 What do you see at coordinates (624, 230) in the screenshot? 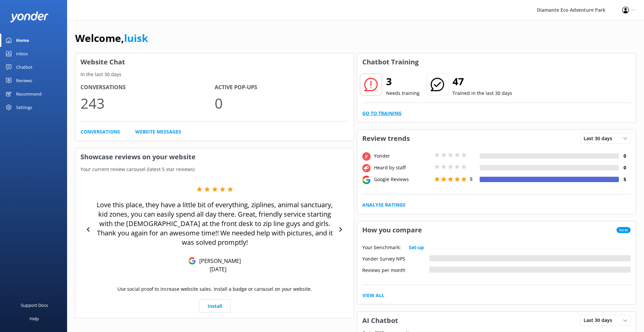
I see `span: New` at bounding box center [624, 230].